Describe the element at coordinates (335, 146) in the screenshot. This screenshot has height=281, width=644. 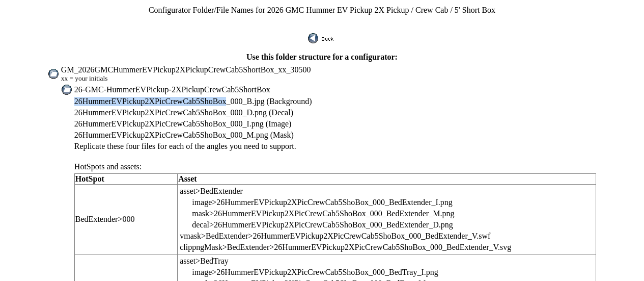
I see `td: Replicate these four files for each of the angles you need to support.` at that location.